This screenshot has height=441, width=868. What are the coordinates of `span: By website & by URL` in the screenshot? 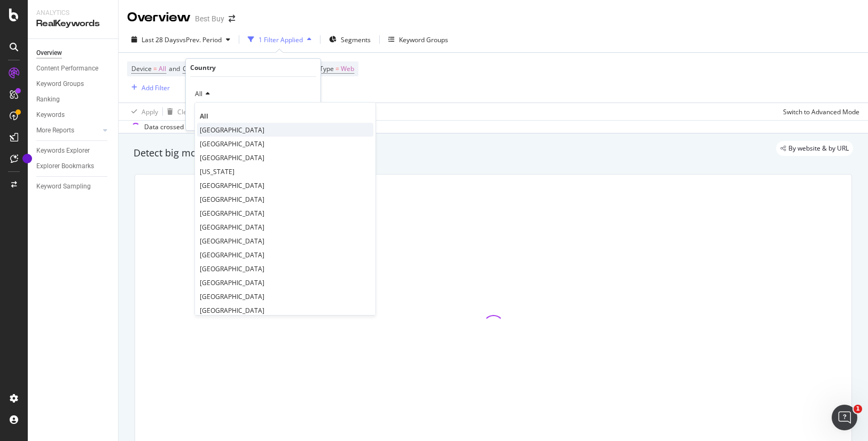 It's located at (819, 148).